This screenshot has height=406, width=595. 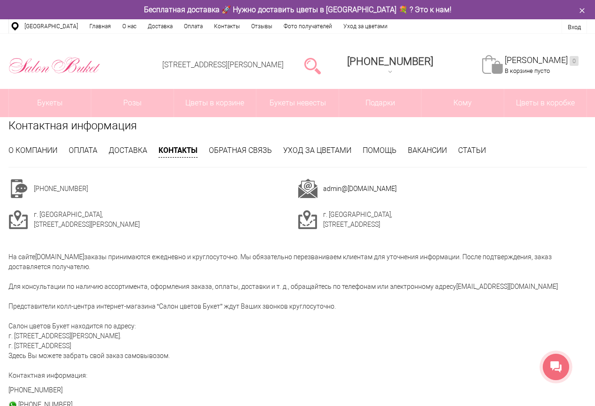 What do you see at coordinates (307, 26) in the screenshot?
I see `a: Фото получателей` at bounding box center [307, 26].